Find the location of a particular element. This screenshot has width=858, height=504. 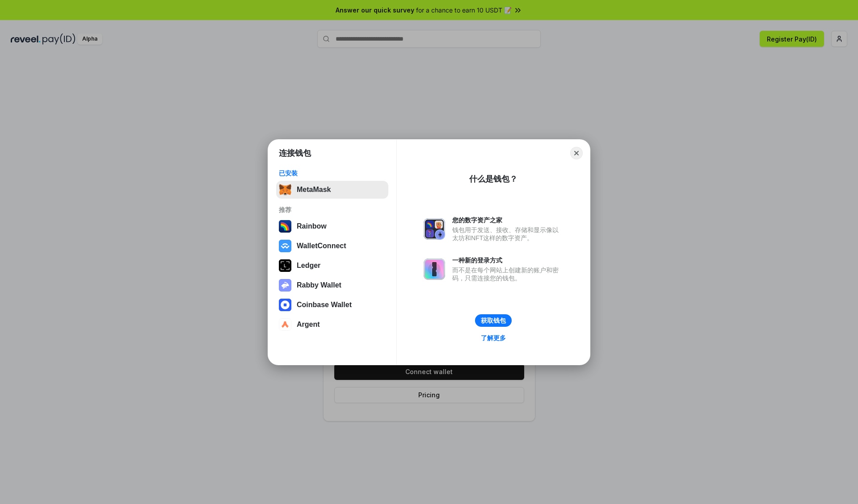

img: svg+xml,%3Csvg%20fill%3D%22none%22%20height%3D%2233%22%20viewBox%3D%220%200%2035%2033%22%20width%... is located at coordinates (285, 190).